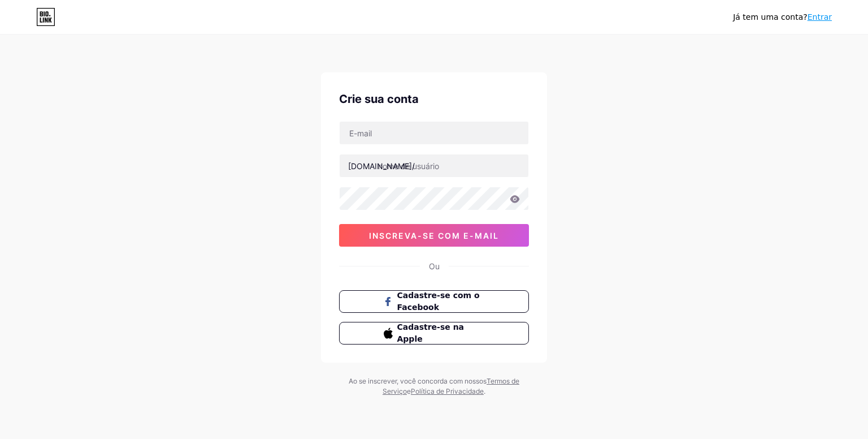 The width and height of the screenshot is (868, 439). I want to click on button: Cadastre-se com o Facebook, so click(434, 301).